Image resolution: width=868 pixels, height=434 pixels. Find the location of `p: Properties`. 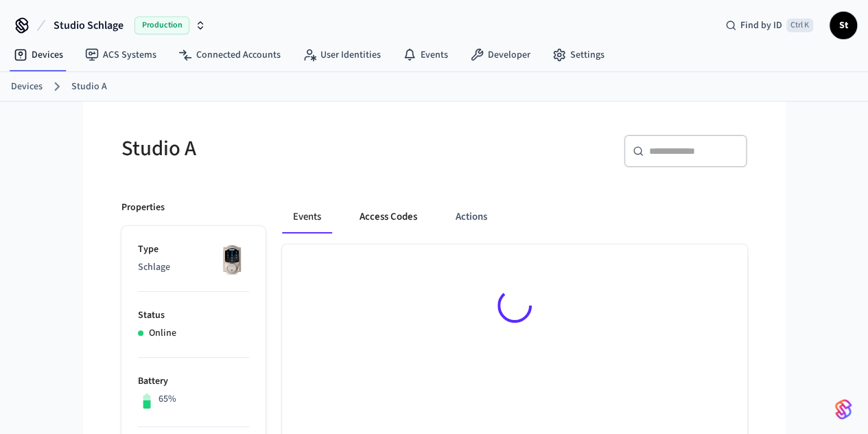

p: Properties is located at coordinates (143, 207).